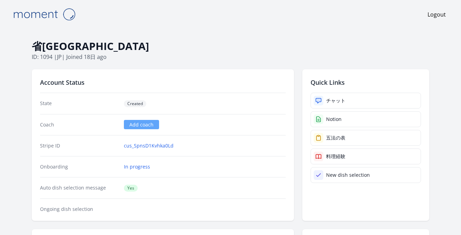 The height and width of the screenshot is (235, 461). Describe the element at coordinates (230, 57) in the screenshot. I see `p: ID: 1094 | | Joined 18日 ago` at that location.